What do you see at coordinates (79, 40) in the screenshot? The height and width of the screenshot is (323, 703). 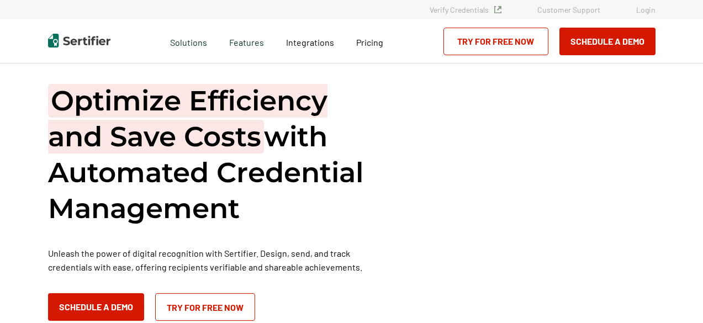 I see `img: Sertifier | Digital Credentialing Platform` at bounding box center [79, 40].